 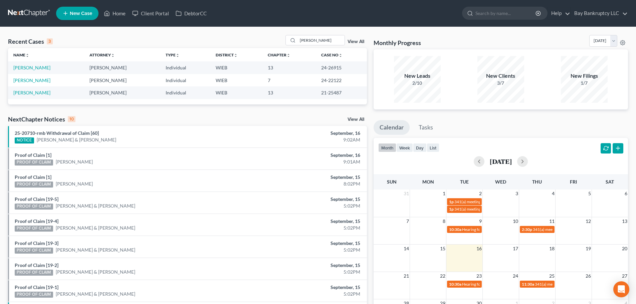 I want to click on span: Sun, so click(x=391, y=182).